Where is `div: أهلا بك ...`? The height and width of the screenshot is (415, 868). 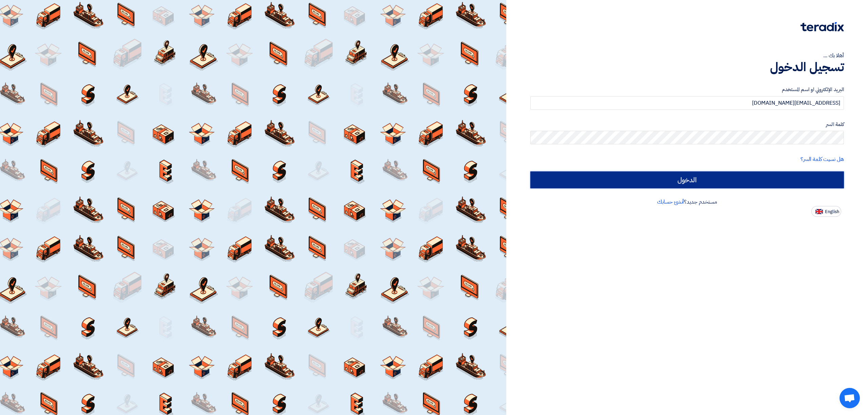
div: أهلا بك ... is located at coordinates (687, 56).